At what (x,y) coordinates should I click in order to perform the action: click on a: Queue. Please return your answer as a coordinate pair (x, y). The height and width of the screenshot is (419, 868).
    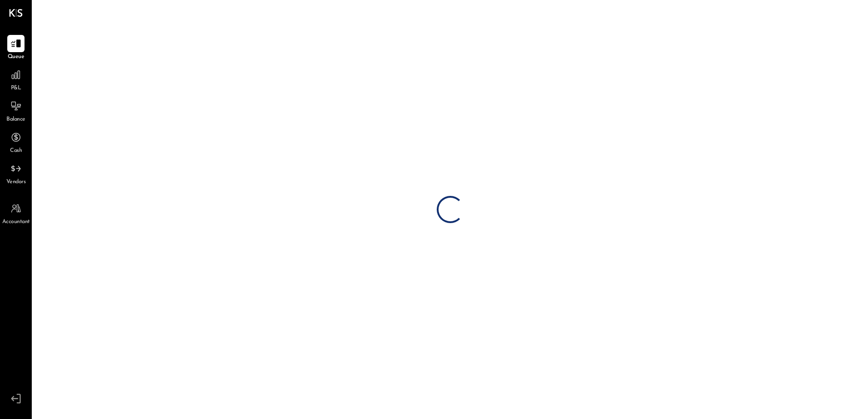
    Looking at the image, I should click on (16, 48).